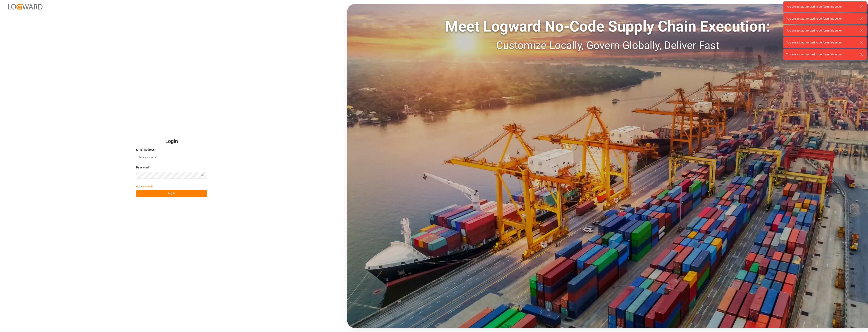 The image size is (868, 332). What do you see at coordinates (25, 7) in the screenshot?
I see `img: Logward_new_orange.png` at bounding box center [25, 7].